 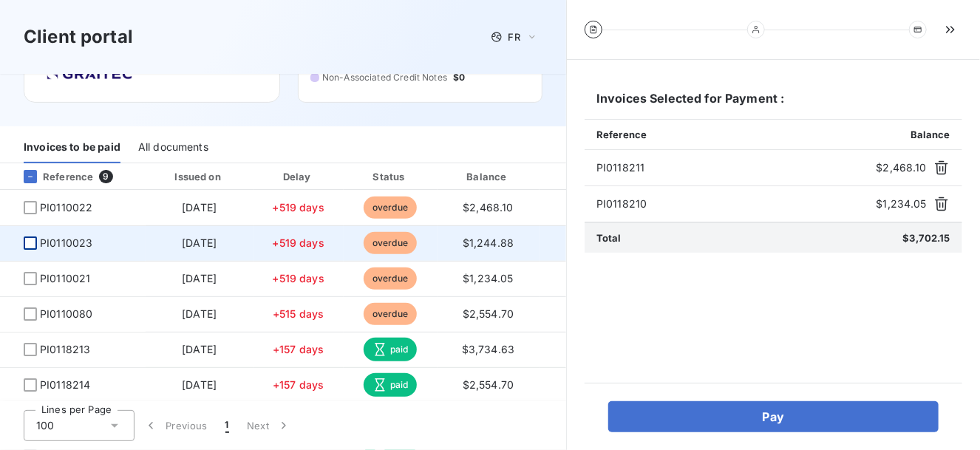 What do you see at coordinates (579, 177) in the screenshot?
I see `div: PDF` at bounding box center [579, 177].